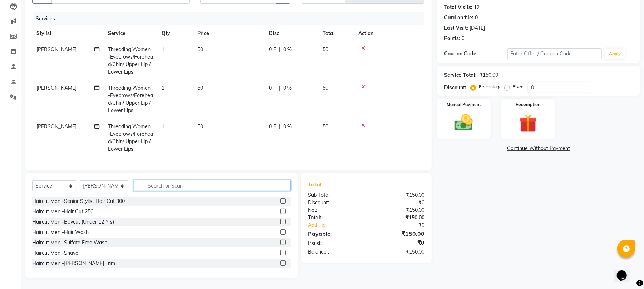  Describe the element at coordinates (70, 242) in the screenshot. I see `div: Haircut Men -Sulfate Free Wash` at that location.